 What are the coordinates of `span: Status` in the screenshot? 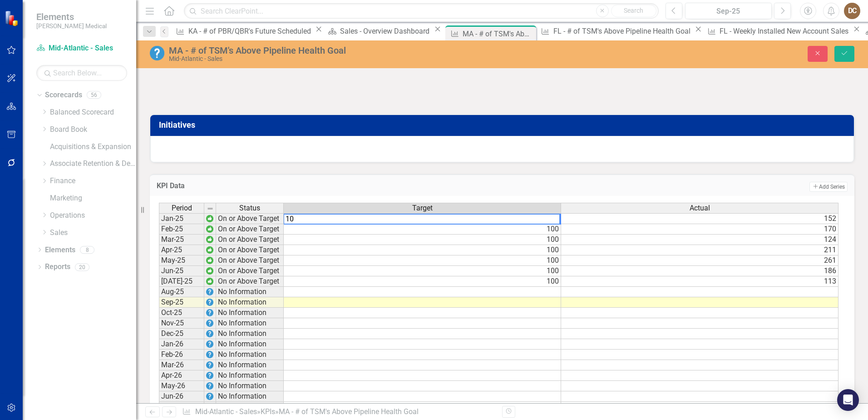 It's located at (250, 208).